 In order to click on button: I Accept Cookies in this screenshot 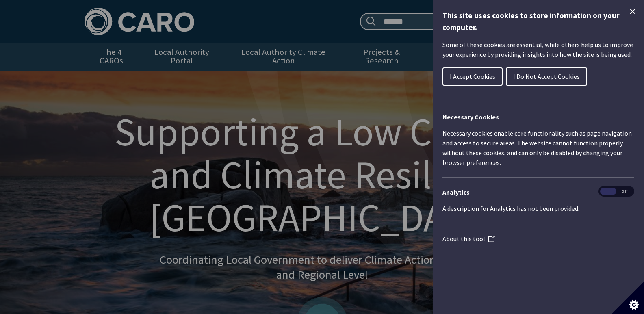, I will do `click(472, 76)`.